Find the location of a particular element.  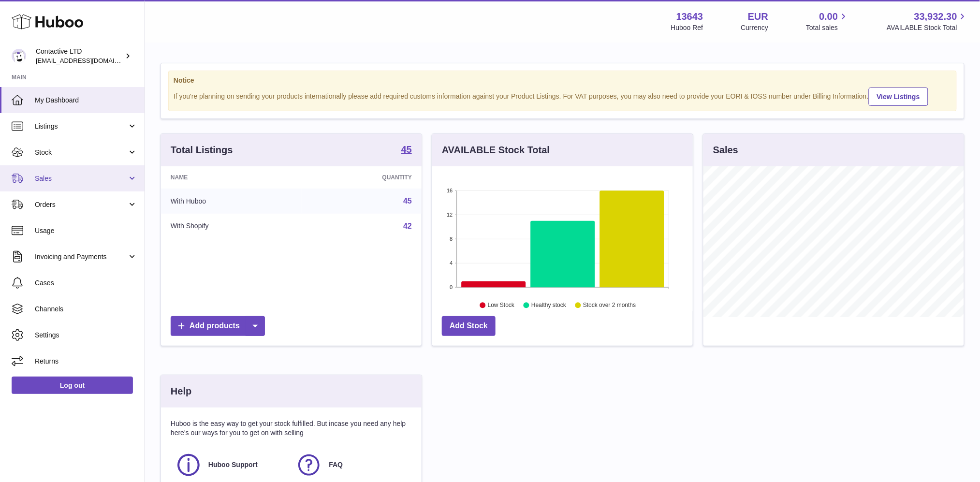

a: Huboo Support is located at coordinates (231, 465).